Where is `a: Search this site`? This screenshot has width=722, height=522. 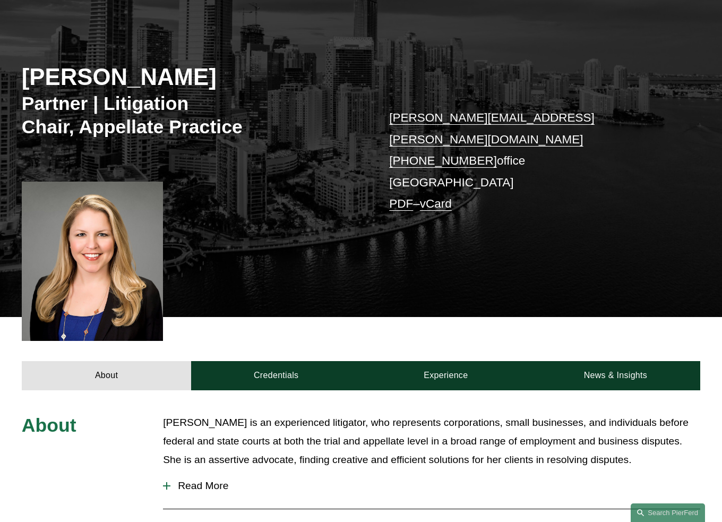 a: Search this site is located at coordinates (668, 512).